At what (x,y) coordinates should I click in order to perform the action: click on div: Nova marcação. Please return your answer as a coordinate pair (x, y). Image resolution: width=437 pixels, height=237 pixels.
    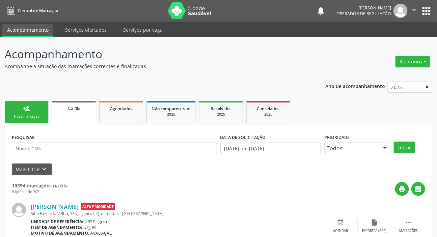
    Looking at the image, I should click on (27, 116).